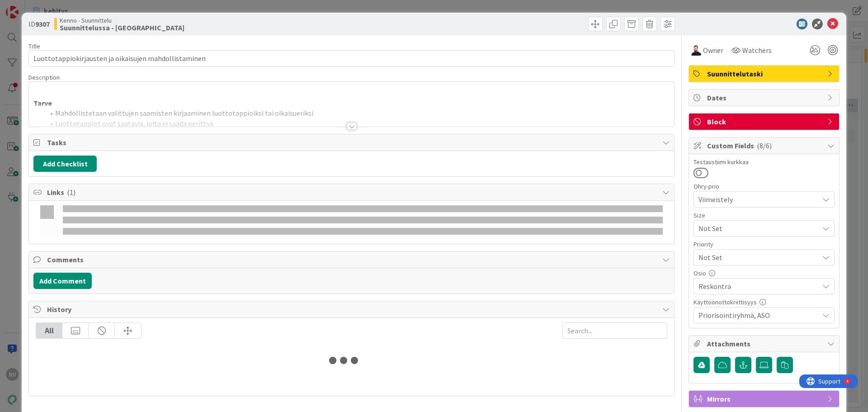  What do you see at coordinates (757, 50) in the screenshot?
I see `span: Watchers` at bounding box center [757, 50].